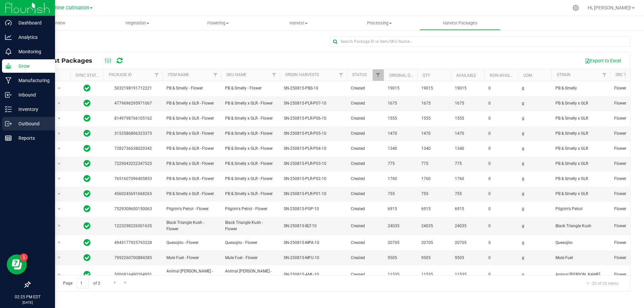 The height and width of the screenshot is (308, 644). I want to click on span: 1, so click(4, 3).